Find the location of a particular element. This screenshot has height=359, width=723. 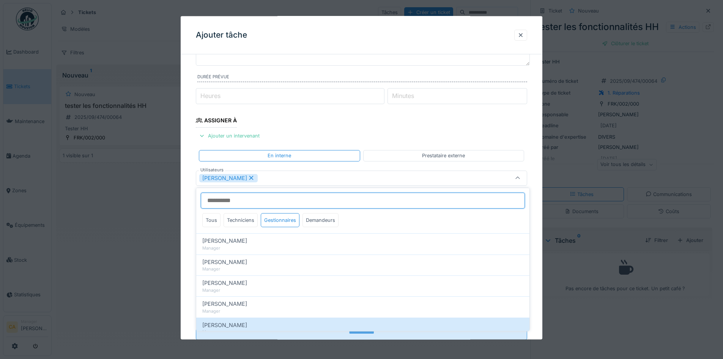

label: Minutes is located at coordinates (403, 96).